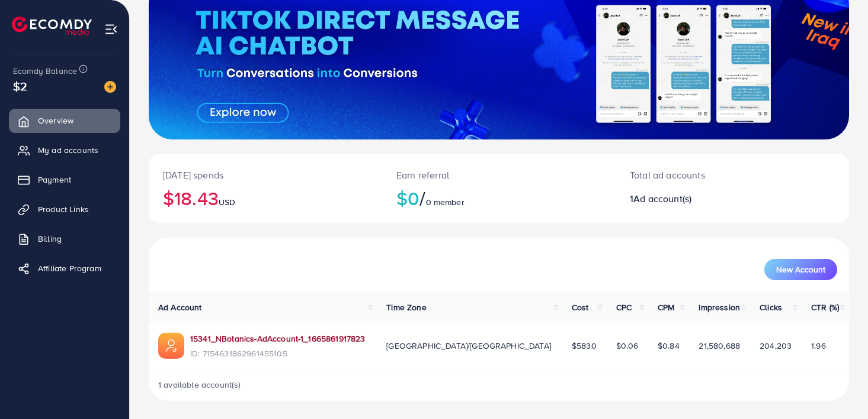 This screenshot has height=419, width=868. What do you see at coordinates (70, 269) in the screenshot?
I see `span: Affiliate Program` at bounding box center [70, 269].